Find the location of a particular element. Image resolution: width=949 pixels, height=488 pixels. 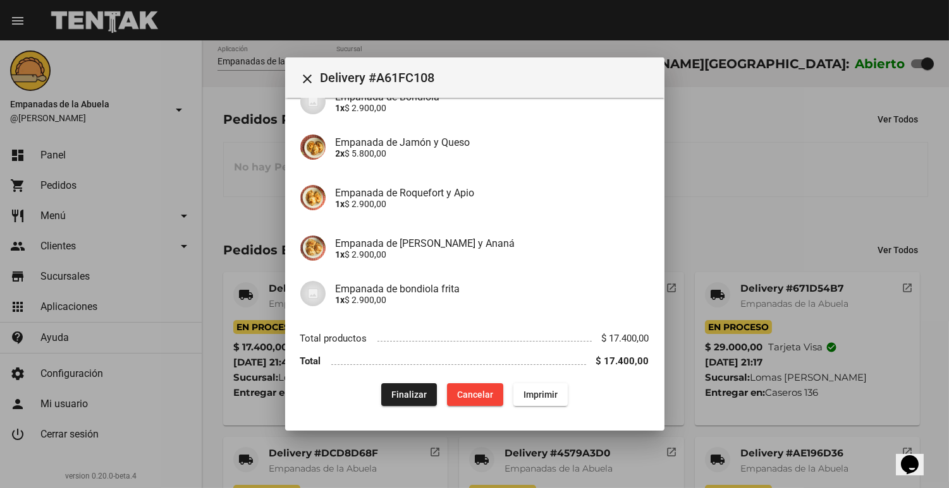

p: $ 5.800,00 is located at coordinates (492, 154).